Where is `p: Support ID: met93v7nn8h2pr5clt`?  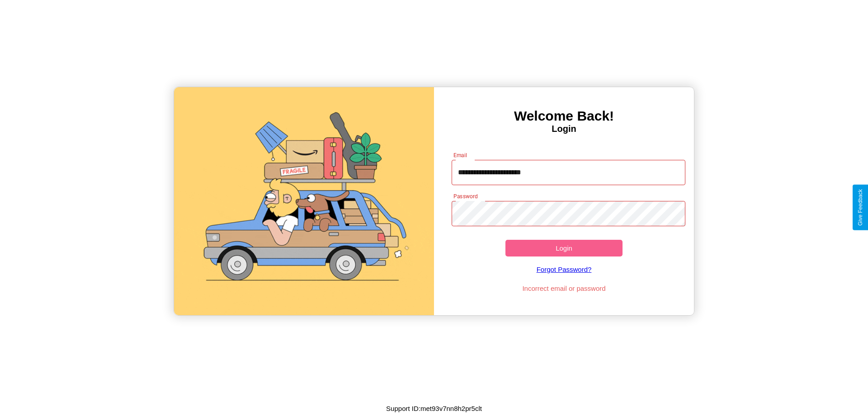
p: Support ID: met93v7nn8h2pr5clt is located at coordinates (434, 408).